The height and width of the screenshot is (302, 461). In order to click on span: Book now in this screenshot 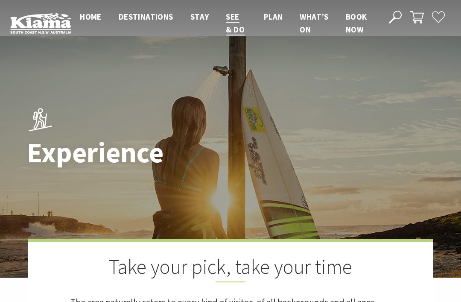, I will do `click(356, 23)`.